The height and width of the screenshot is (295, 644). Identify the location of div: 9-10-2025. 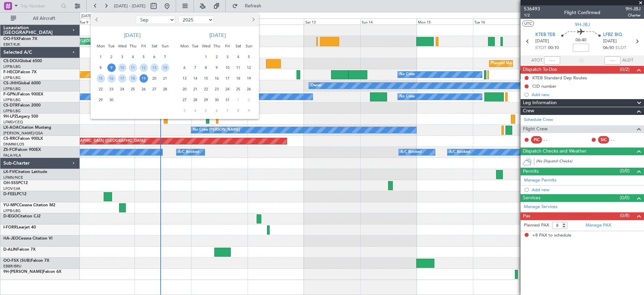
(217, 67).